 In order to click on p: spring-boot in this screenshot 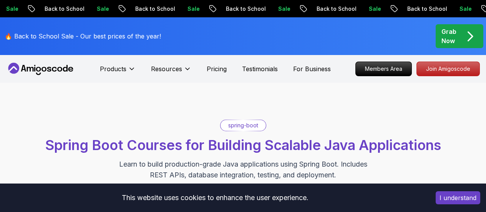, I will do `click(243, 125)`.